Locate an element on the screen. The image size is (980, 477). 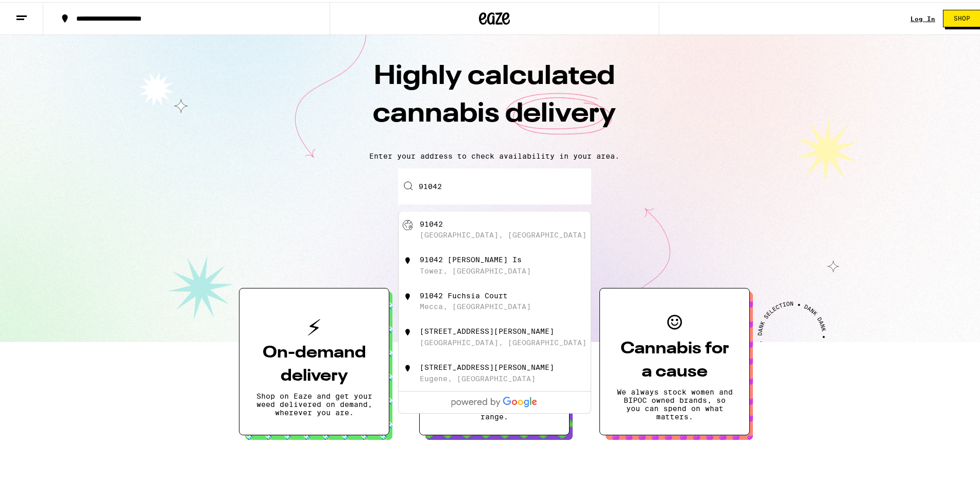
div: 91042 Fuchsia Court is located at coordinates (463, 293).